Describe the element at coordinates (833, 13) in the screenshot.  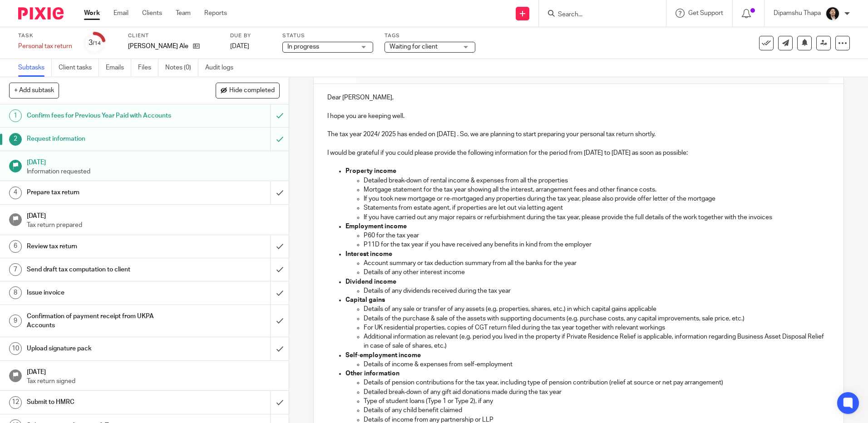
I see `img: Dipamshu2.jpg` at that location.